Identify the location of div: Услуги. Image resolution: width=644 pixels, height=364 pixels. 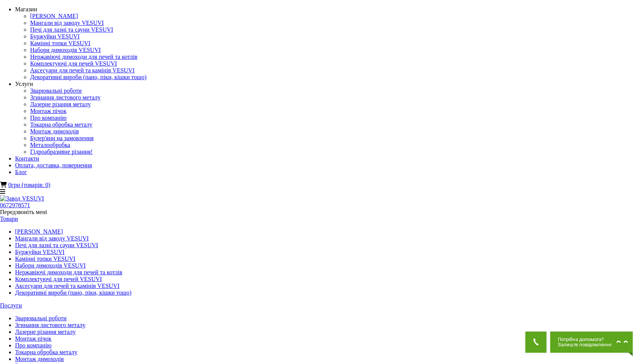
(329, 84).